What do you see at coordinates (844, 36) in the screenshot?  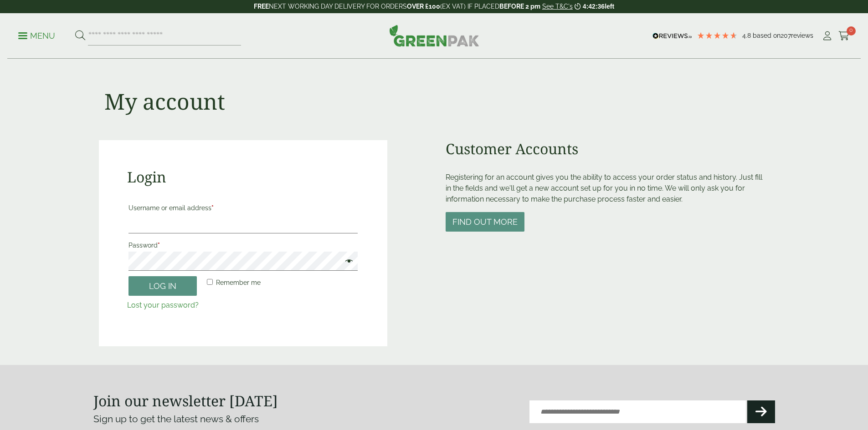 I see `a: 0` at bounding box center [844, 36].